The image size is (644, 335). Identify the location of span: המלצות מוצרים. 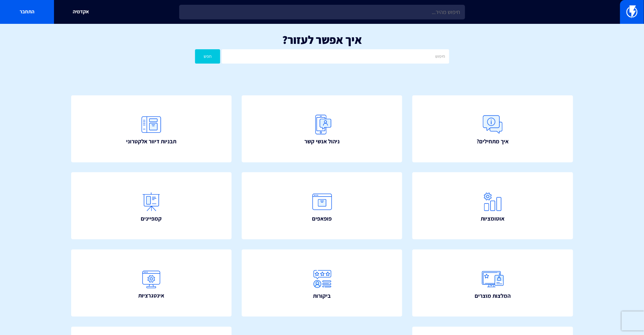
(493, 296).